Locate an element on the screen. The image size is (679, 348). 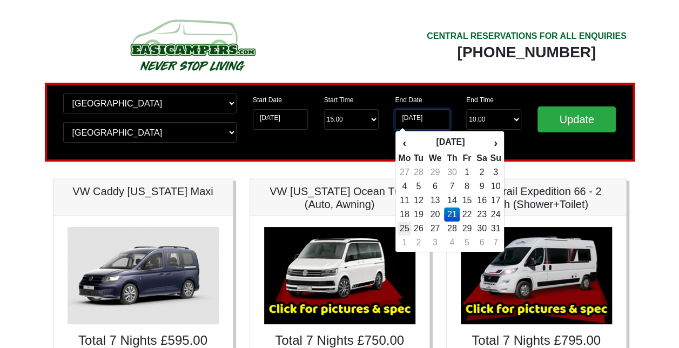
td: 25 is located at coordinates (404, 228).